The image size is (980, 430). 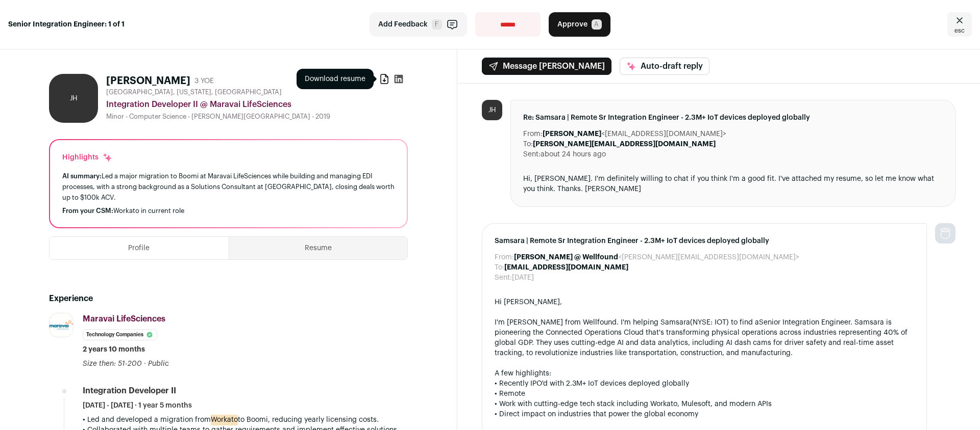 I want to click on button: Add Feedback F, so click(x=418, y=24).